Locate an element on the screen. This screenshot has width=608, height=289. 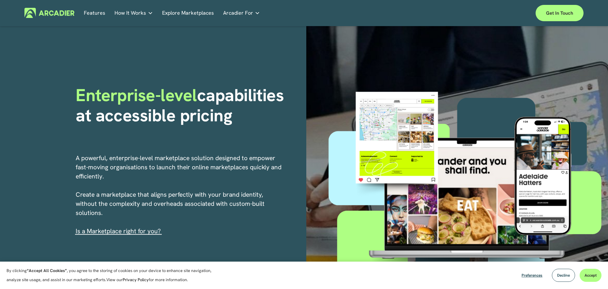
p: By clicking , you agree to the storing of cookies on your device to enhance site navigation, anal... is located at coordinates (113, 275).